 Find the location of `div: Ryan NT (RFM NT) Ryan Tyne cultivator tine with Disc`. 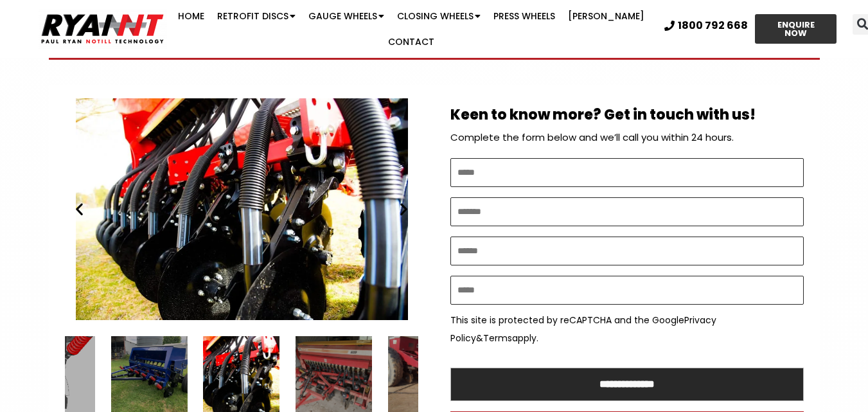

div: Ryan NT (RFM NT) Ryan Tyne cultivator tine with Disc is located at coordinates (241, 209).